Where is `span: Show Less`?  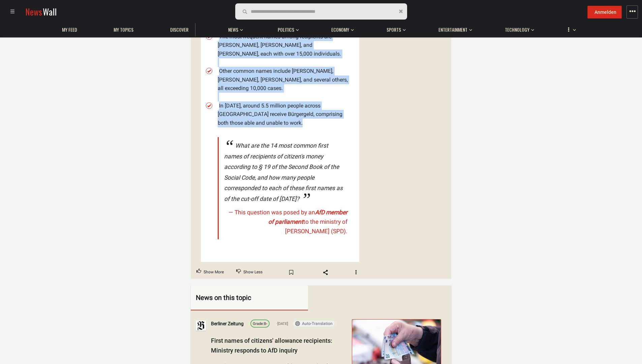 span: Show Less is located at coordinates (253, 272).